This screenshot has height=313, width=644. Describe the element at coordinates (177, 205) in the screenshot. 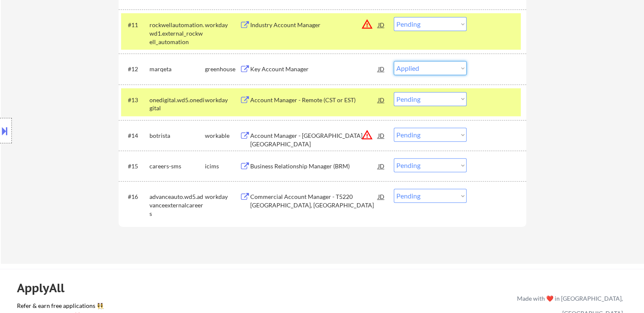

I see `div: advanceauto.wd5.advanceexternalcareers` at that location.